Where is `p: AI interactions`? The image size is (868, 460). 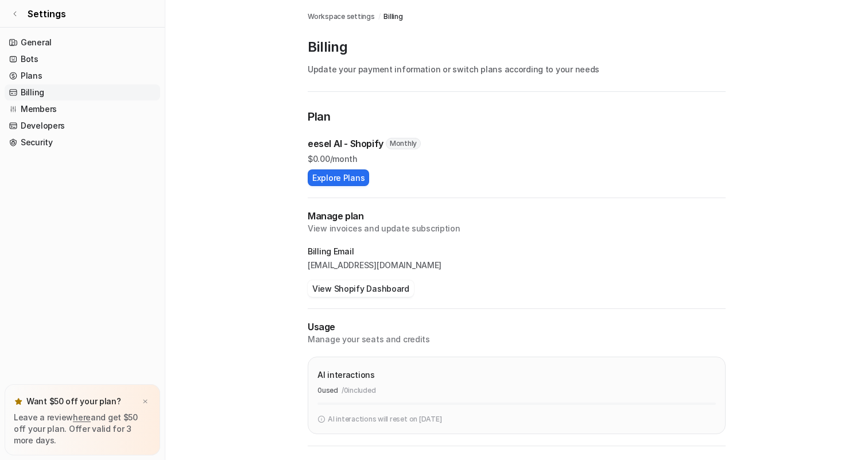
p: AI interactions is located at coordinates (346, 374).